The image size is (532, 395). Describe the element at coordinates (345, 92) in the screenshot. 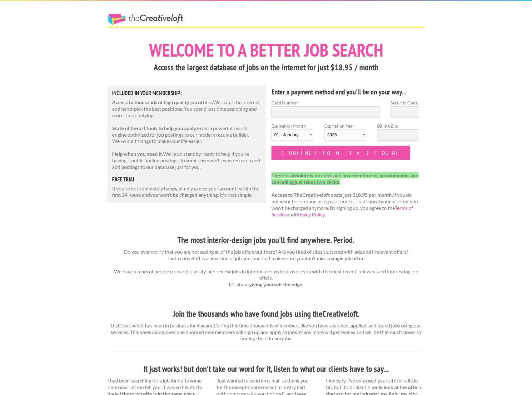

I see `h4: Enter a payment method and you'll be on your way...` at that location.